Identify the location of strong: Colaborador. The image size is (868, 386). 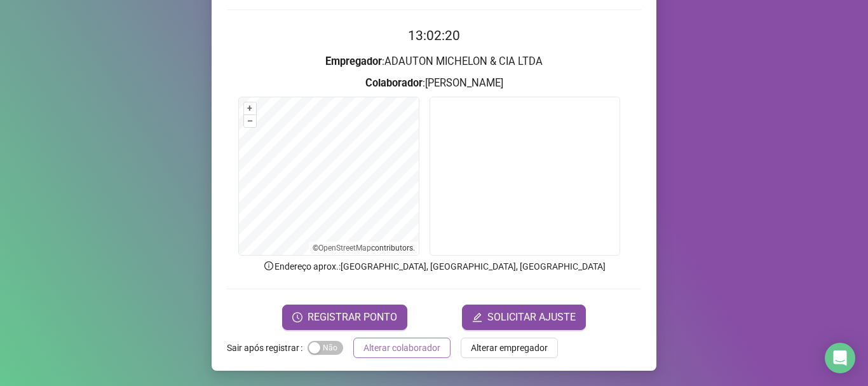
(394, 82).